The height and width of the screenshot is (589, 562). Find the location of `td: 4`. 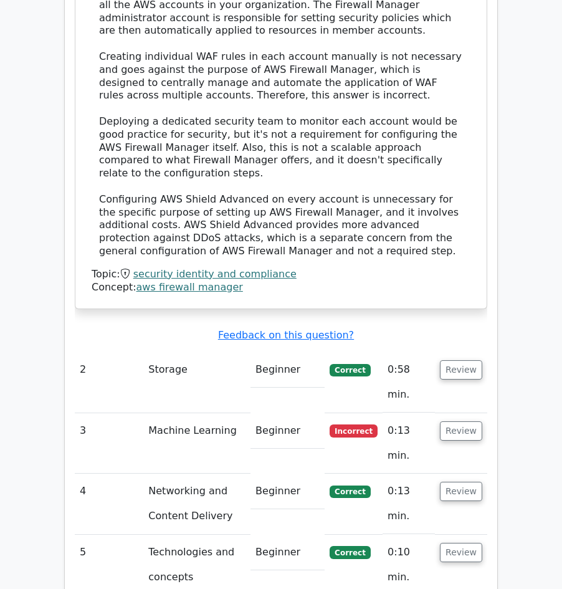

td: 4 is located at coordinates (109, 503).